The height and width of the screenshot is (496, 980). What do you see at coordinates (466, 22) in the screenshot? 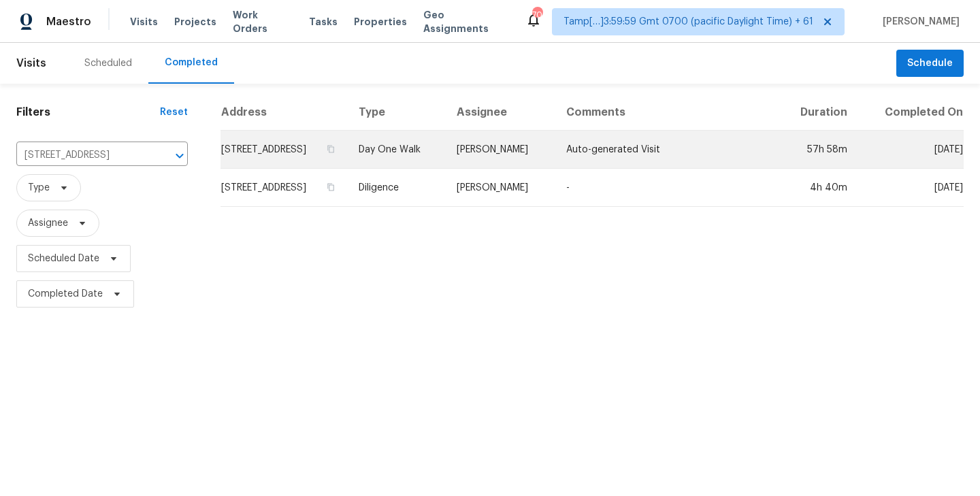
I see `span: Geo Assignments` at bounding box center [466, 22].